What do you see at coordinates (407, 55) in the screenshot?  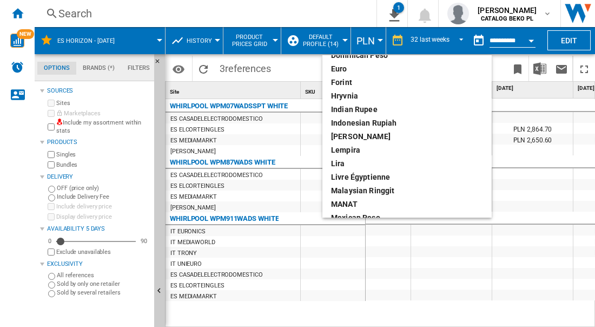 I see `div: Dominican peso` at bounding box center [407, 55].